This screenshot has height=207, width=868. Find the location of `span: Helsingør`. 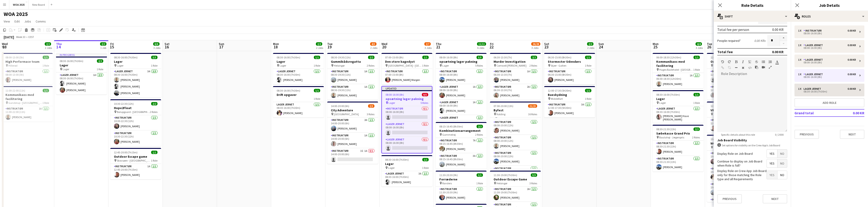

span: Helsingør is located at coordinates (339, 66).